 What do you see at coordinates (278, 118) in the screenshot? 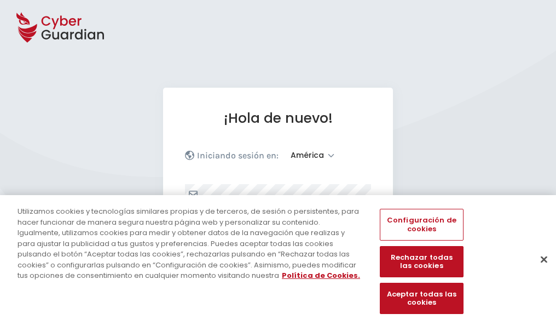
I see `h1: ¡Hola de nuevo!` at bounding box center [278, 118].